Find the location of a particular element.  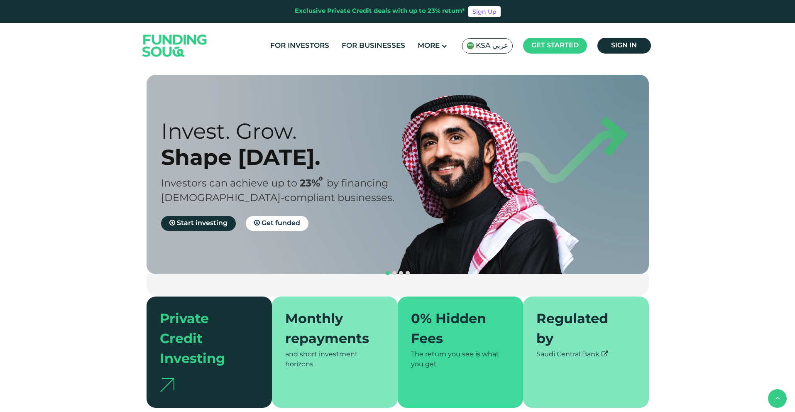

div: Exclusive Private Credit deals with up to 23% return* is located at coordinates (380, 11).